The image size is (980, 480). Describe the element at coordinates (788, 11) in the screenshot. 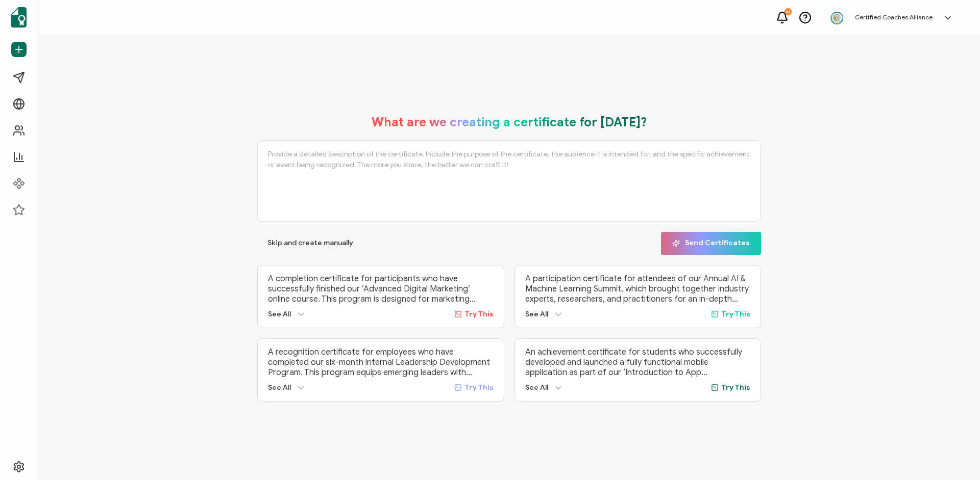

I see `div: 23` at that location.